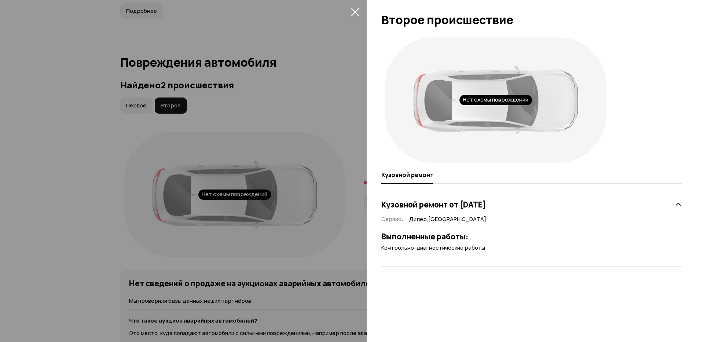 The image size is (704, 342). I want to click on h3: Выполненные работы:, so click(532, 237).